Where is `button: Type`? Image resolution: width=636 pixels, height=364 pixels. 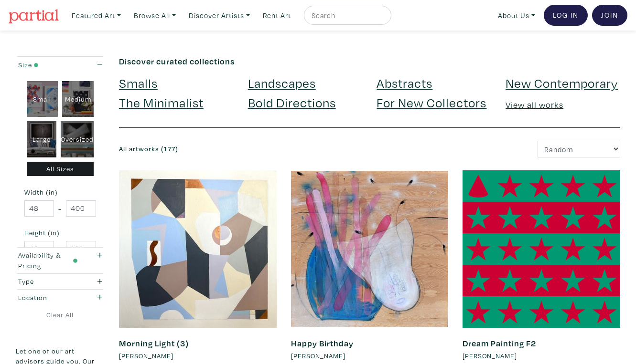 button: Type is located at coordinates (60, 281).